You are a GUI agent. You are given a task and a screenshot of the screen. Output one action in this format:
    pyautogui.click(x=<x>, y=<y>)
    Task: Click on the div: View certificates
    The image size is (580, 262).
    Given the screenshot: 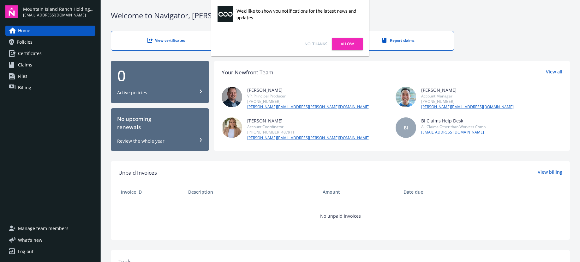 What is the action you would take?
    pyautogui.click(x=167, y=40)
    